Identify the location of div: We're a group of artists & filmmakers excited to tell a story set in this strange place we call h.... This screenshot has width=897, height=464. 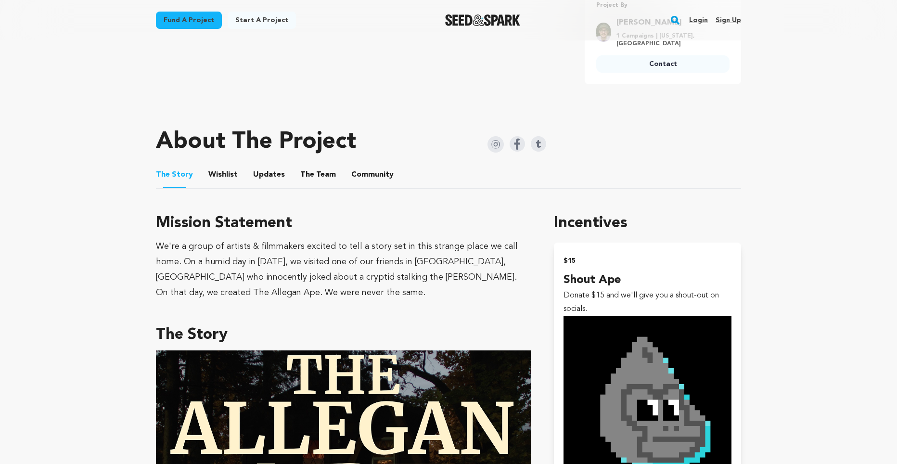
(343, 270).